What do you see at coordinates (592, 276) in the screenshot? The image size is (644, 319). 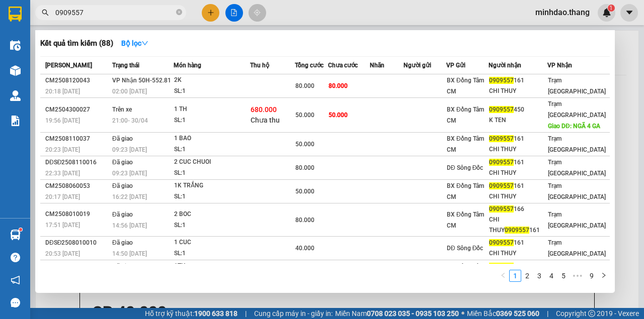 I see `a: 9` at bounding box center [592, 276].